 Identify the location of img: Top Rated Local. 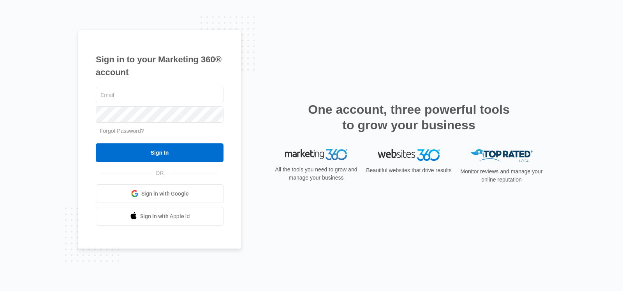
(501, 155).